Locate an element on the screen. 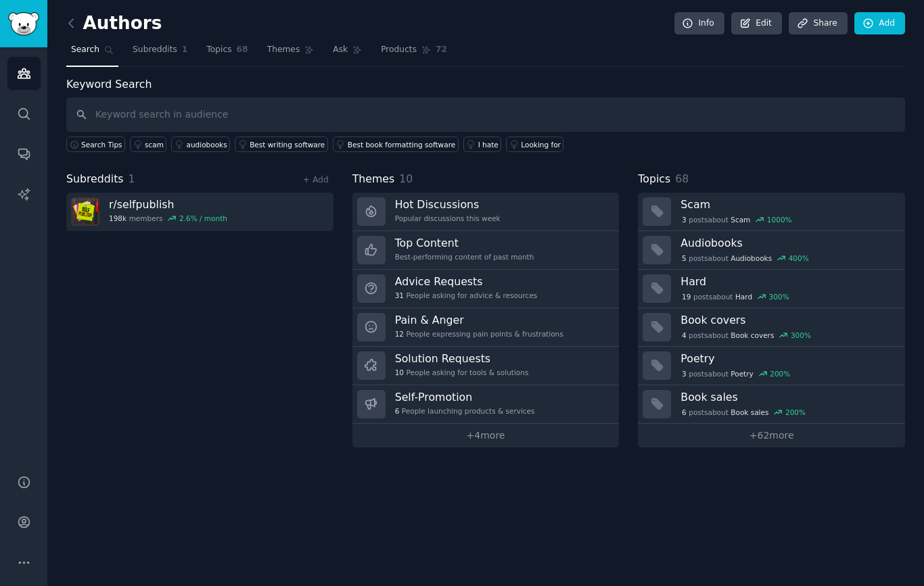  div: People asking for tools & solutions is located at coordinates (462, 372).